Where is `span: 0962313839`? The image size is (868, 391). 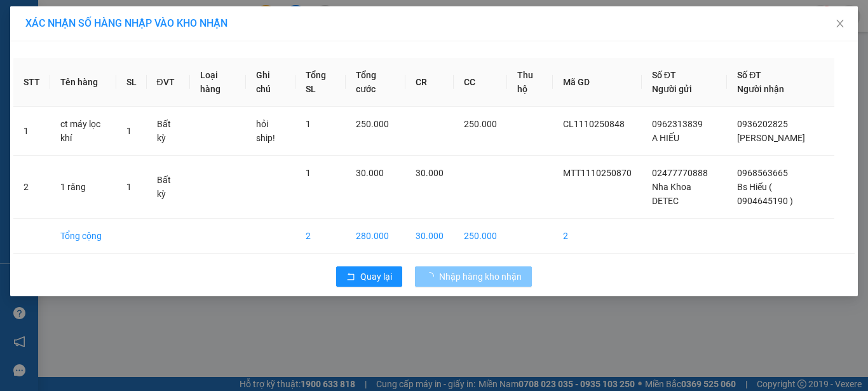
span: 0962313839 is located at coordinates (677, 124).